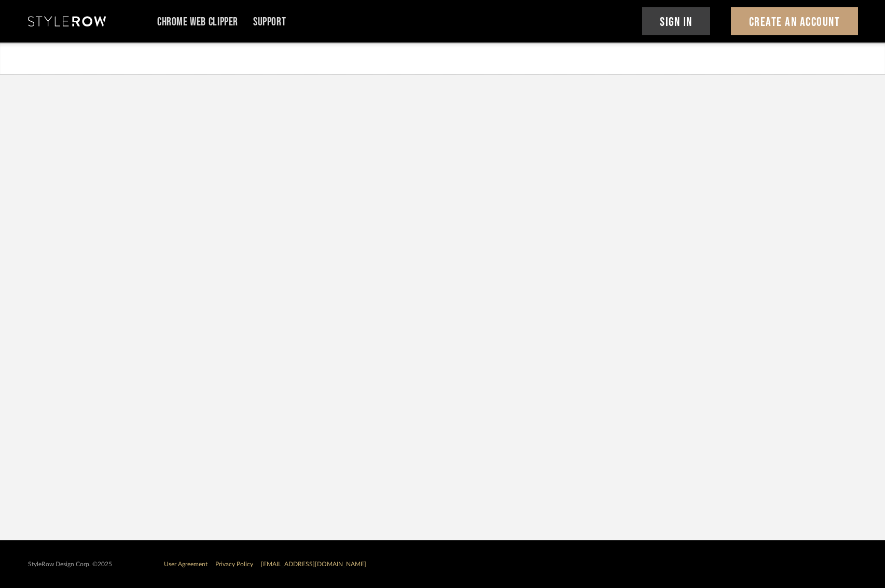  Describe the element at coordinates (70, 564) in the screenshot. I see `div: StyleRow Design Corp. ©2025` at that location.